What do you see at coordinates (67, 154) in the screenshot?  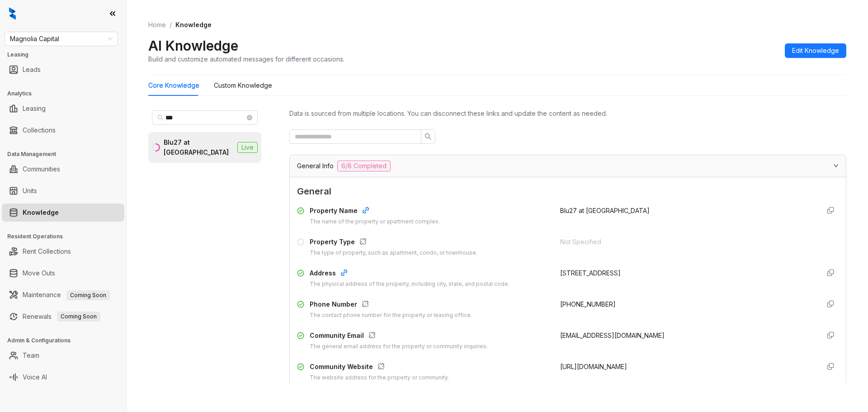 I see `h3: Data Management` at bounding box center [67, 154].